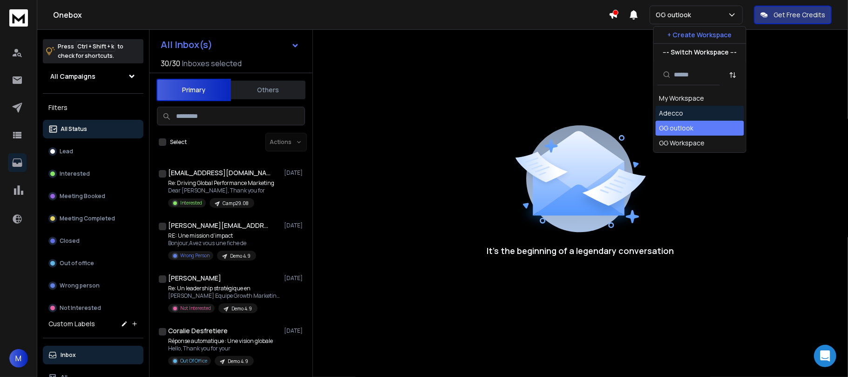 This screenshot has width=848, height=377. I want to click on p: Re: Un leadership stratégique en, so click(224, 288).